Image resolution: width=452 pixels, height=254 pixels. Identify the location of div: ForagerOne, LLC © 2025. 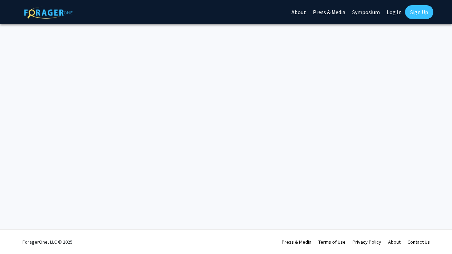
(47, 242).